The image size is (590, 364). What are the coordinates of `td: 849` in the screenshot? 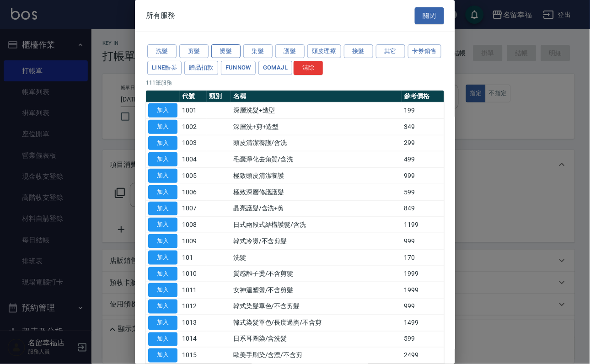 It's located at (423, 209).